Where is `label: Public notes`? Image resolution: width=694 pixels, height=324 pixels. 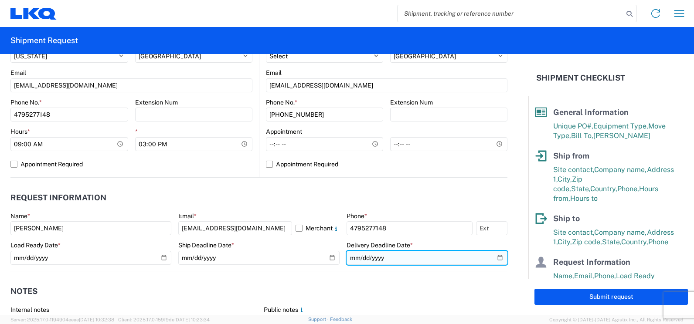
label: Public notes is located at coordinates (284, 310).